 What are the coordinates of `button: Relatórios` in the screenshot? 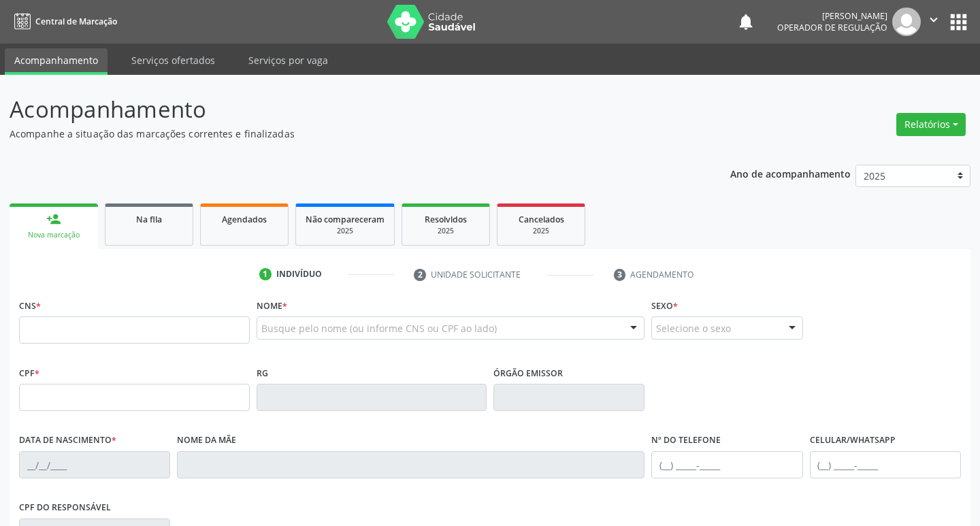 It's located at (931, 125).